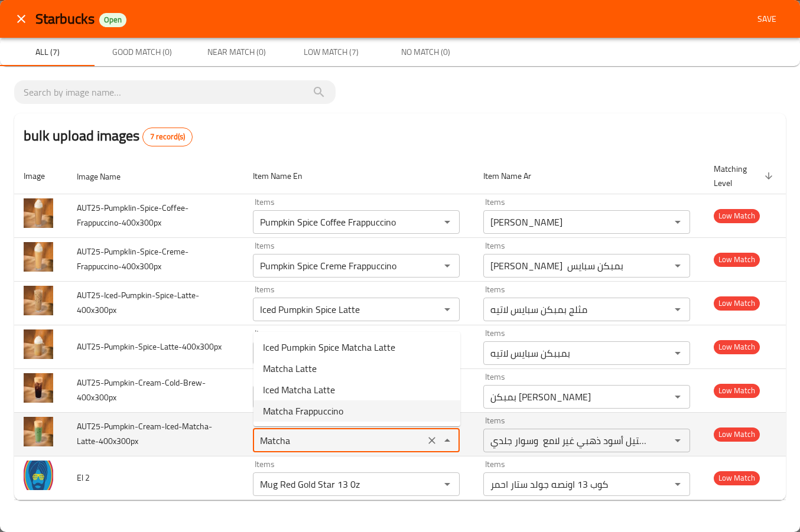  What do you see at coordinates (144, 433) in the screenshot?
I see `span: AUT25-Pumpkin-Cream-Iced-Matcha-Latte-400x300px` at bounding box center [144, 433].